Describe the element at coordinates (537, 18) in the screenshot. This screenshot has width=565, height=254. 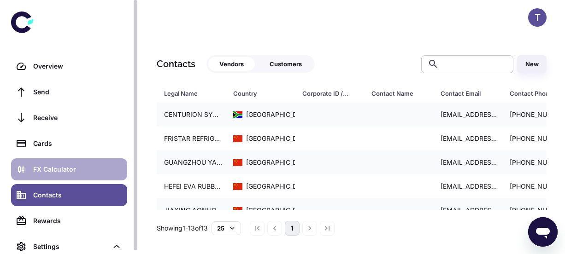
I see `div: T` at that location.